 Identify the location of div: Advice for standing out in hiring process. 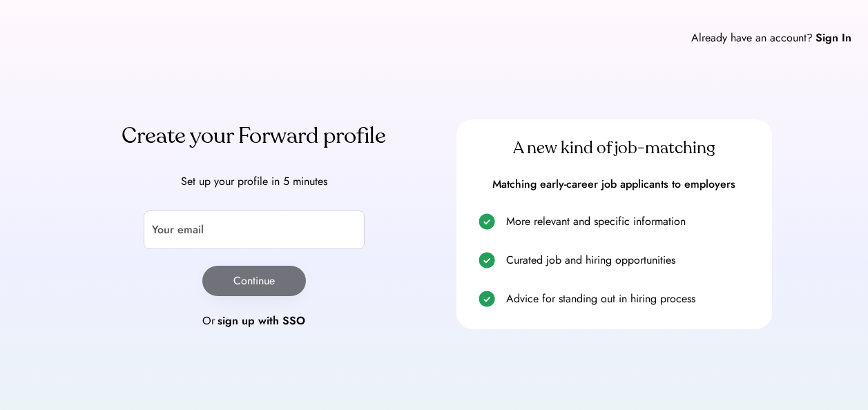
(631, 299).